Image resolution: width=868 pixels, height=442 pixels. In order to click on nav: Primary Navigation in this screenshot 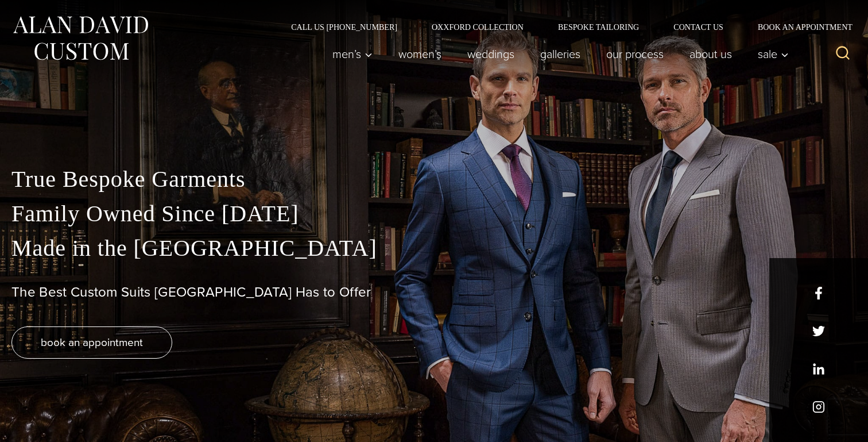, I will do `click(557, 54)`.